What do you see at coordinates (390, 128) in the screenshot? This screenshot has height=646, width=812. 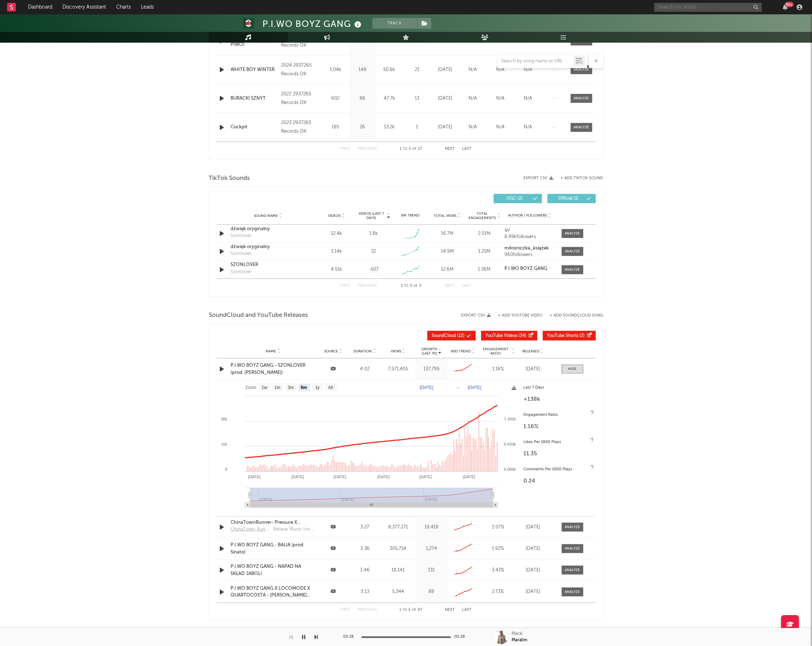 I see `div: 13.2k` at bounding box center [390, 128].